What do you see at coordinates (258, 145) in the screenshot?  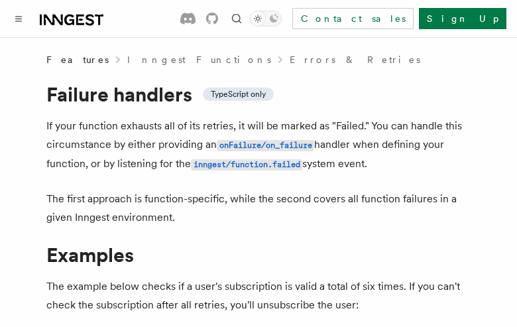 I see `p: If your function exhausts all of its retries, it will be marked as "Failed." You can handle this ...` at bounding box center [258, 145].